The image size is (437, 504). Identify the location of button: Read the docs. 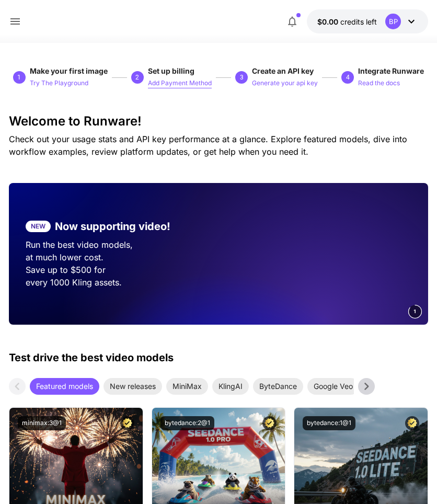
(379, 83).